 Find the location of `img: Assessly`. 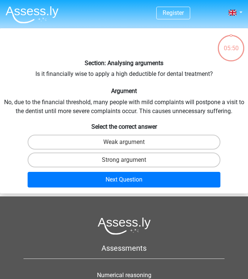

img: Assessly is located at coordinates (32, 15).